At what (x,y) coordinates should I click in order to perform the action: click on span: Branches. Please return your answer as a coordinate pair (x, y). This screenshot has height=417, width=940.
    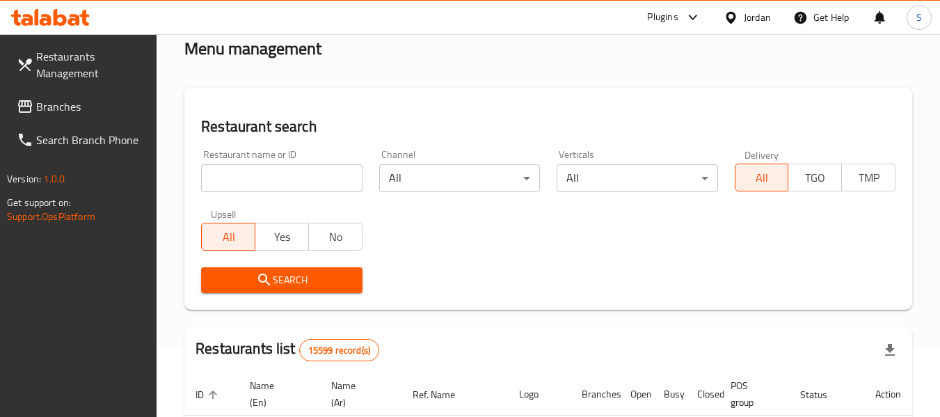
    Looking at the image, I should click on (91, 106).